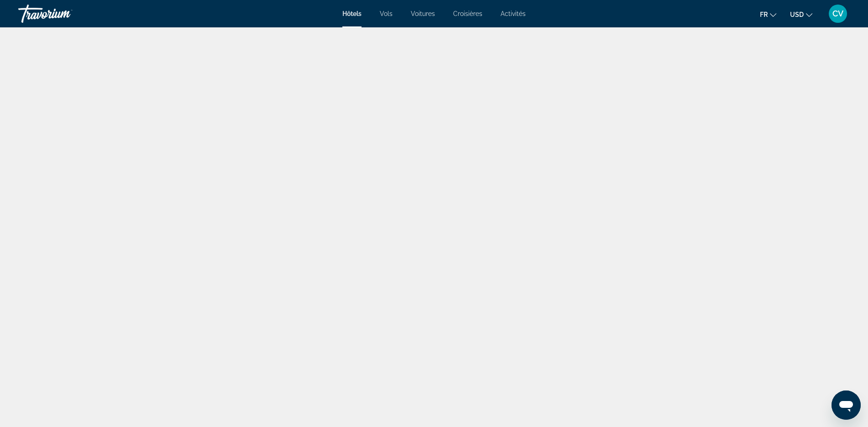 This screenshot has height=427, width=868. I want to click on span: Hôtels, so click(352, 13).